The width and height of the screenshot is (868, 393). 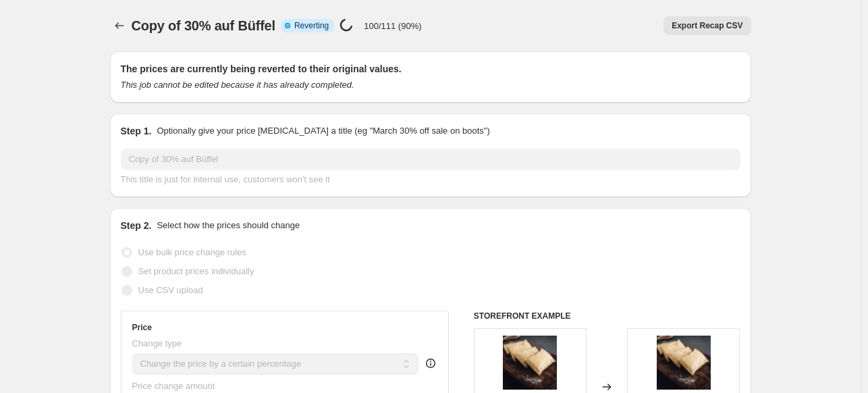 What do you see at coordinates (607, 316) in the screenshot?
I see `h6: STOREFRONT EXAMPLE` at bounding box center [607, 316].